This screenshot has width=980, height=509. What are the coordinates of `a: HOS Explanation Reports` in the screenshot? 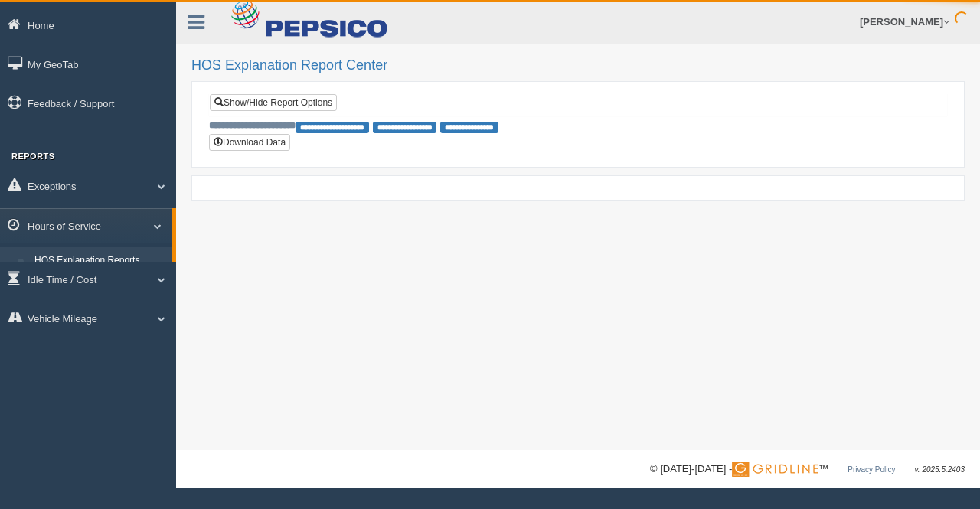 It's located at (99, 261).